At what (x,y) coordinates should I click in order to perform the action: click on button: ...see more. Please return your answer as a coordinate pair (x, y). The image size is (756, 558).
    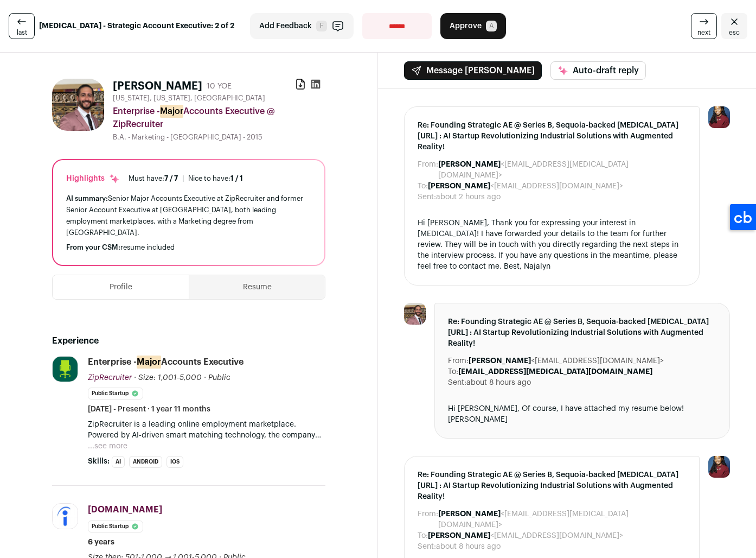
    Looking at the image, I should click on (107, 446).